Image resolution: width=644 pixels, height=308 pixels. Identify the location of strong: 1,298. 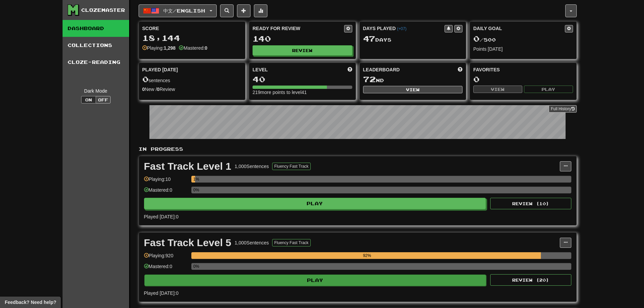
(169, 48).